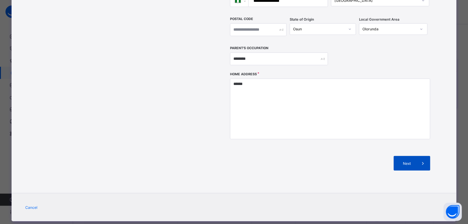 The image size is (468, 224). What do you see at coordinates (379, 19) in the screenshot?
I see `span: Local Government Area` at bounding box center [379, 19].